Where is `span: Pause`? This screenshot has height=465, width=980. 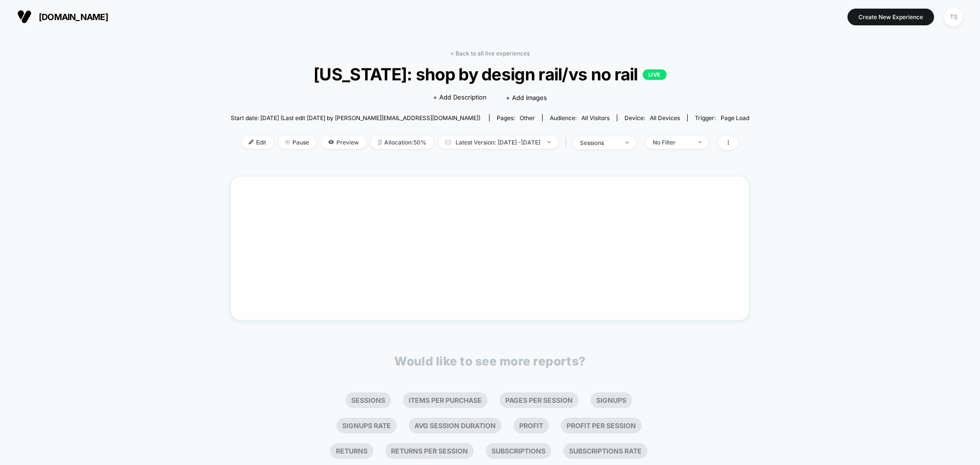 span: Pause is located at coordinates (297, 142).